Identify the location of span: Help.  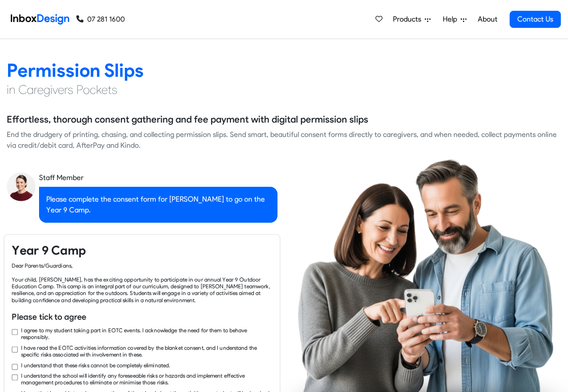
(452, 19).